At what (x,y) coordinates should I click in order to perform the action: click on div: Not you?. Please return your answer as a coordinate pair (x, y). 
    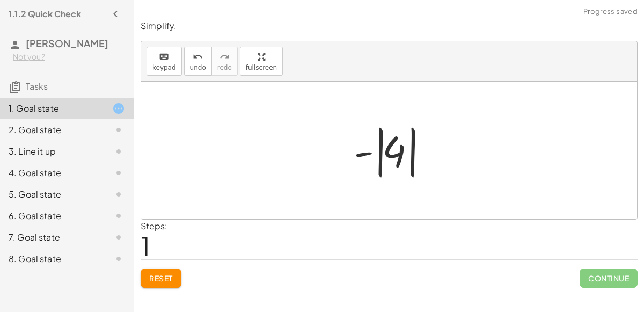
    Looking at the image, I should click on (69, 57).